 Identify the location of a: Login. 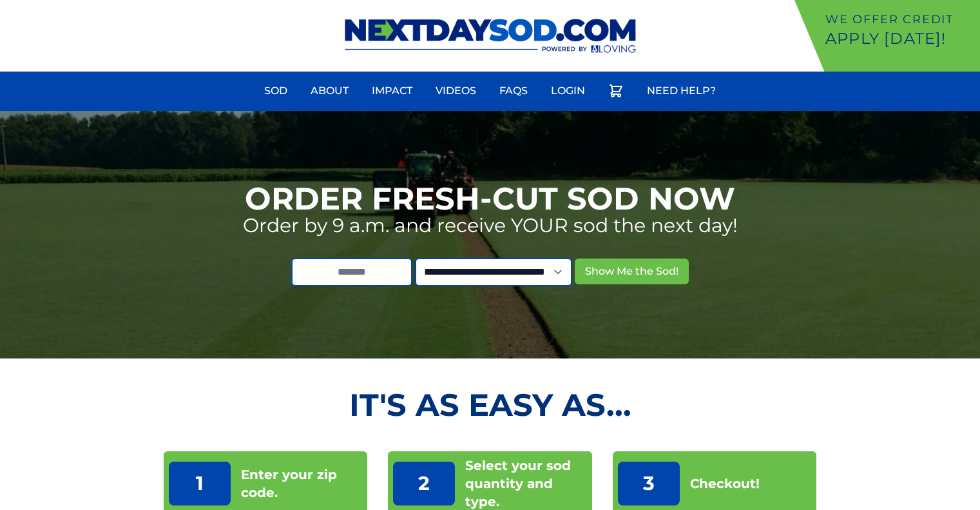
(568, 91).